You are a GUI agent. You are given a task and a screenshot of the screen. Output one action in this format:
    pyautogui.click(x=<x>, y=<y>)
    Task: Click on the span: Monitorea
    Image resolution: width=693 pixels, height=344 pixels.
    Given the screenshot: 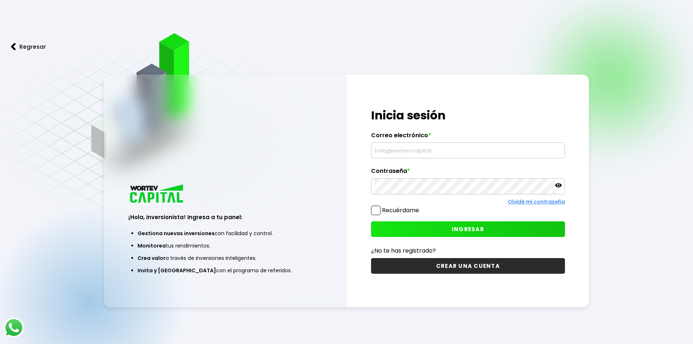 What is the action you would take?
    pyautogui.click(x=152, y=246)
    